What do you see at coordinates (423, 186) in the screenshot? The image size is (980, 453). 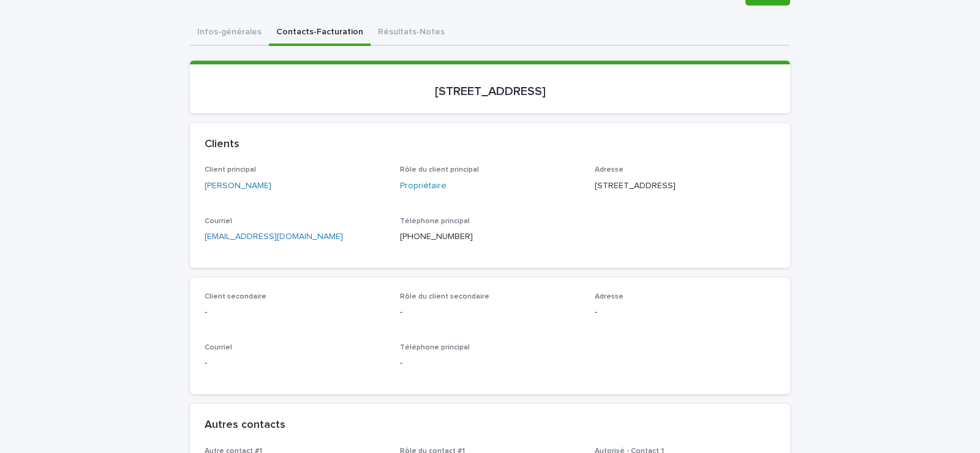 I see `a: Propriétaire` at bounding box center [423, 186].